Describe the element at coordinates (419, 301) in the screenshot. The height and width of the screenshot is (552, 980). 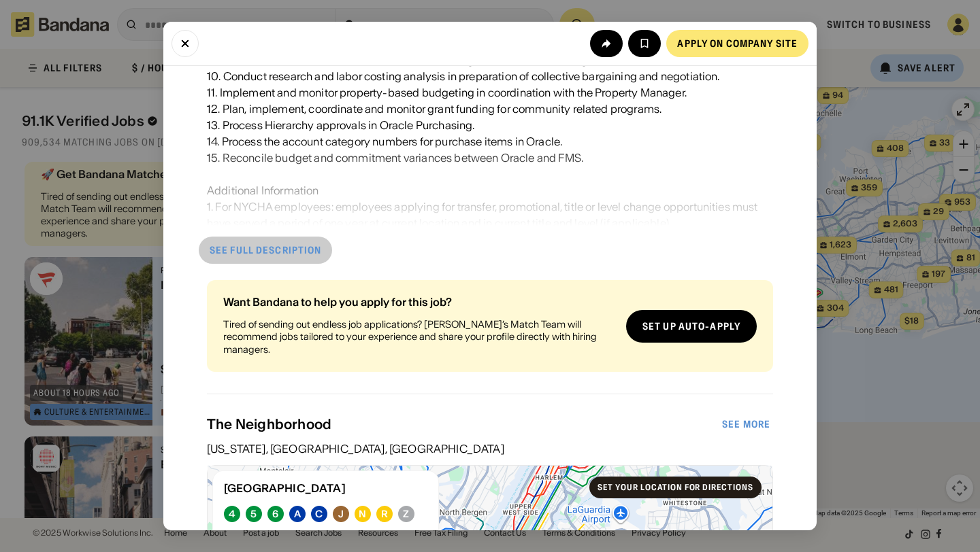
I see `div: Want Bandana to help you apply for this job?` at that location.